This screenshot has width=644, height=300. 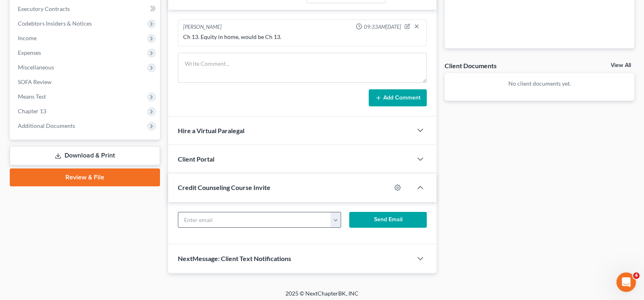 I want to click on button: Add Comment, so click(x=397, y=98).